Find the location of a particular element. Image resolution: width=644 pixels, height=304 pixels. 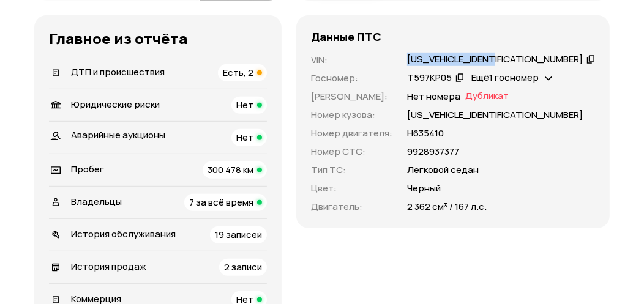

span: Есть, 2 is located at coordinates (238, 72).